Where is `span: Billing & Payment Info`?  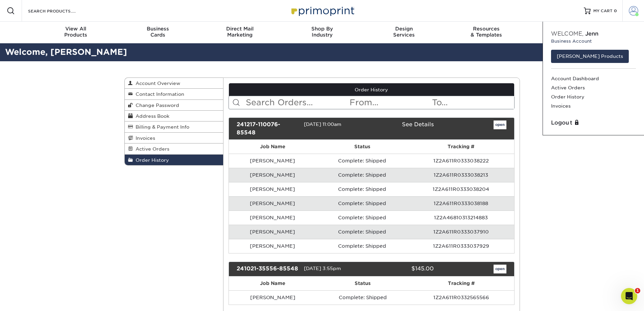
span: Billing & Payment Info is located at coordinates (161, 127).